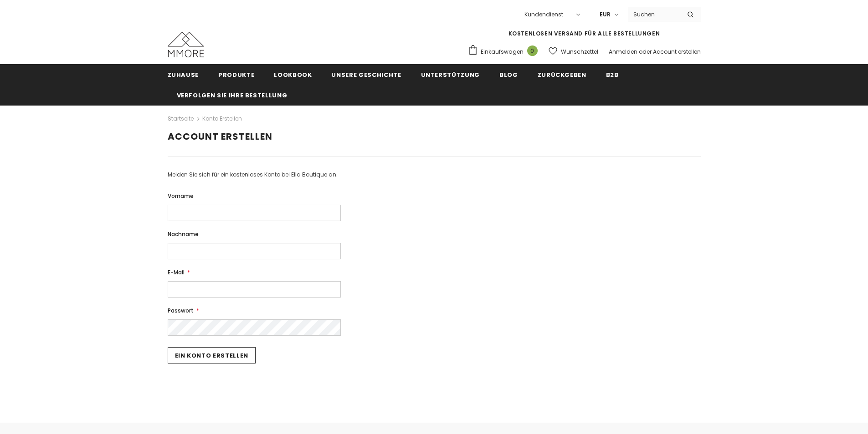  I want to click on a: Zurückgeben, so click(562, 74).